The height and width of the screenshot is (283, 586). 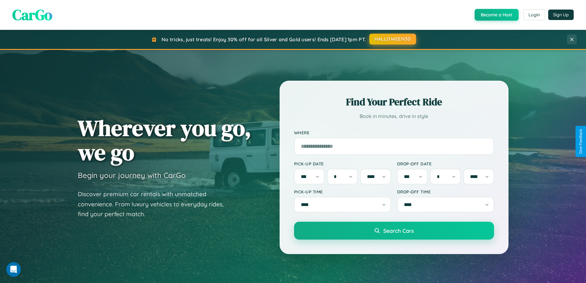 What do you see at coordinates (394, 102) in the screenshot?
I see `h2: Find Your Perfect Ride` at bounding box center [394, 102].